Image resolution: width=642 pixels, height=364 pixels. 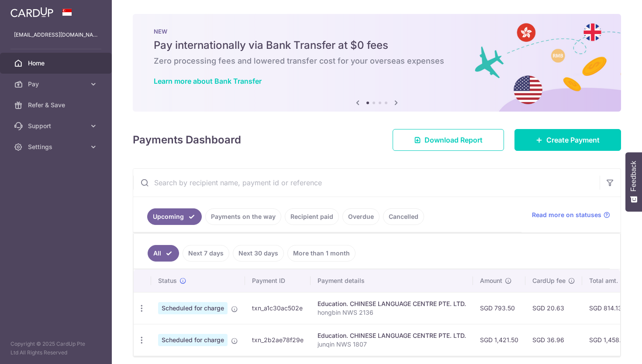 I want to click on td: SGD 20.63, so click(x=554, y=308).